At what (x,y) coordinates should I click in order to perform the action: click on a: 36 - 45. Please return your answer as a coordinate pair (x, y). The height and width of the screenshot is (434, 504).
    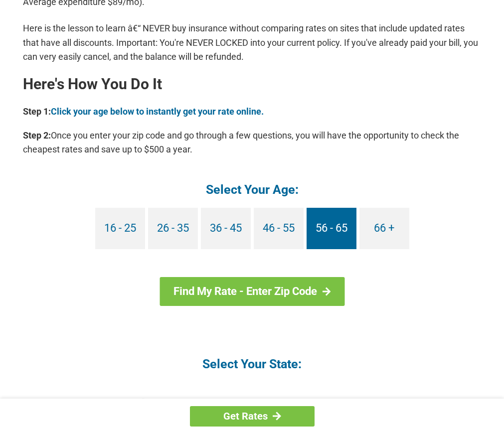
    Looking at the image, I should click on (226, 228).